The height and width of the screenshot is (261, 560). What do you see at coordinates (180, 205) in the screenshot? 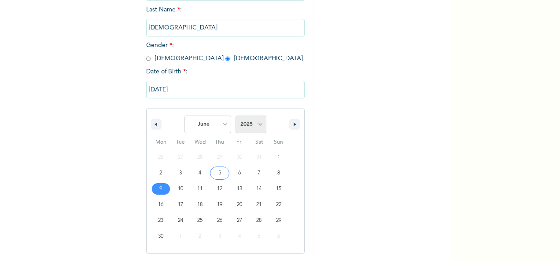
I see `span: 17` at bounding box center [180, 205].